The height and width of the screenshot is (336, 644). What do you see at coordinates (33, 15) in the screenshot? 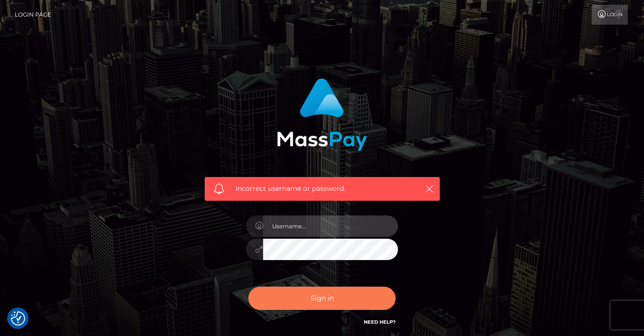
I see `a: Login Page` at bounding box center [33, 15].